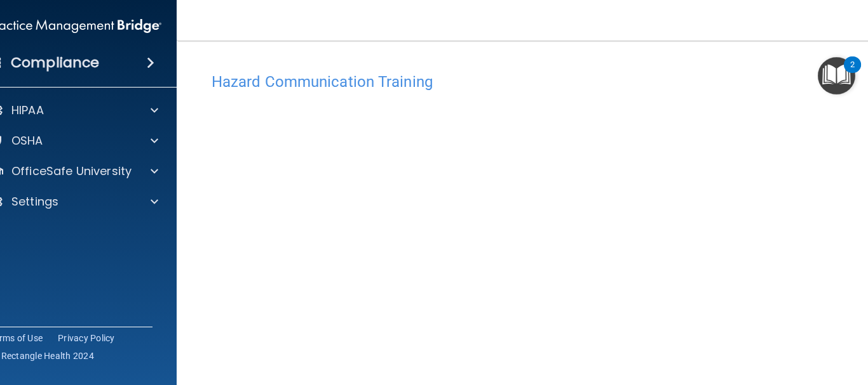 This screenshot has height=385, width=868. What do you see at coordinates (27, 111) in the screenshot?
I see `p: HIPAA` at bounding box center [27, 111].